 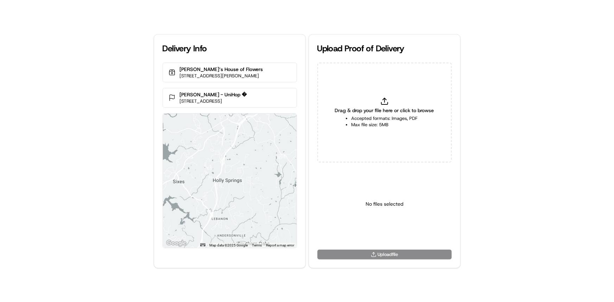 What do you see at coordinates (384, 119) in the screenshot?
I see `li: Accepted formats: Images, PDF` at bounding box center [384, 119].